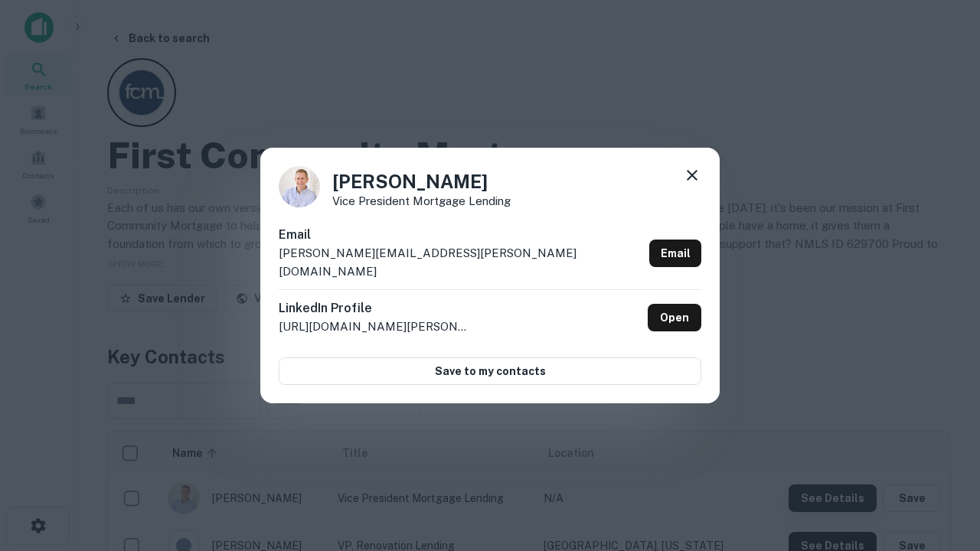 The width and height of the screenshot is (980, 551). I want to click on button: Save to my contacts, so click(490, 371).